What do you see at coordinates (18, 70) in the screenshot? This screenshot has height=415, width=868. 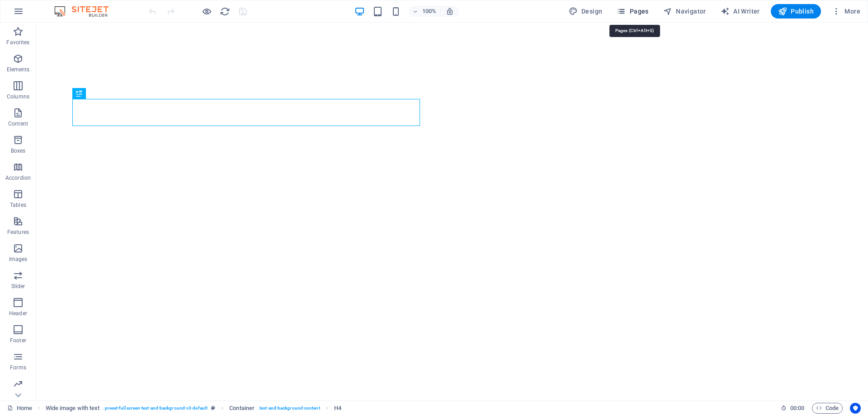 I see `p: Elements` at bounding box center [18, 70].